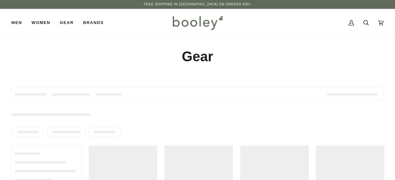  What do you see at coordinates (41, 23) in the screenshot?
I see `span: Women` at bounding box center [41, 23].